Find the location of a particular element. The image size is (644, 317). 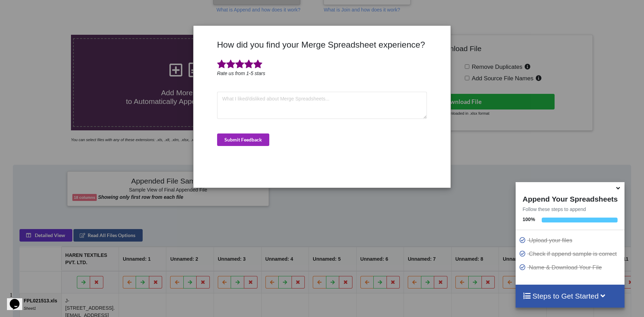

b: 100 % is located at coordinates (529, 219).